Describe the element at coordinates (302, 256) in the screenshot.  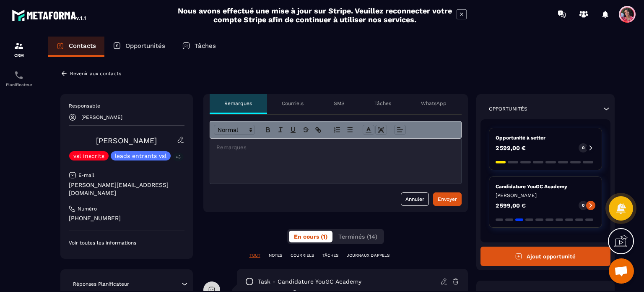
I see `p: COURRIELS` at that location.